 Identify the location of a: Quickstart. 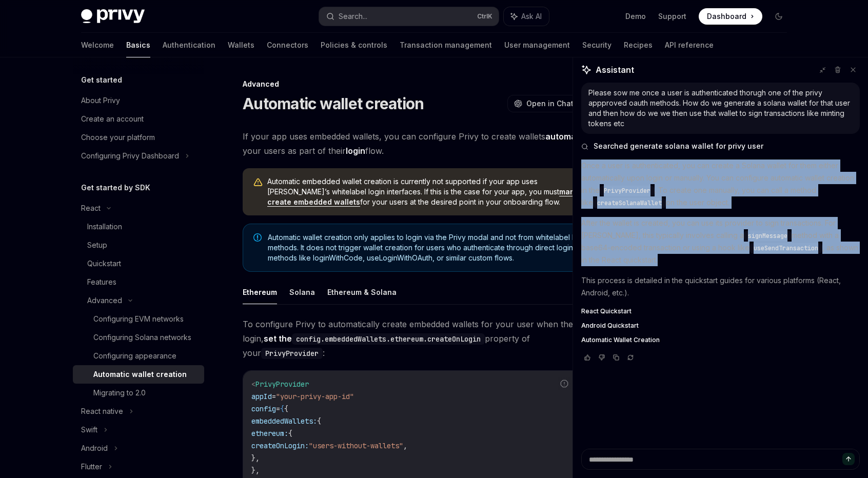
(138, 264).